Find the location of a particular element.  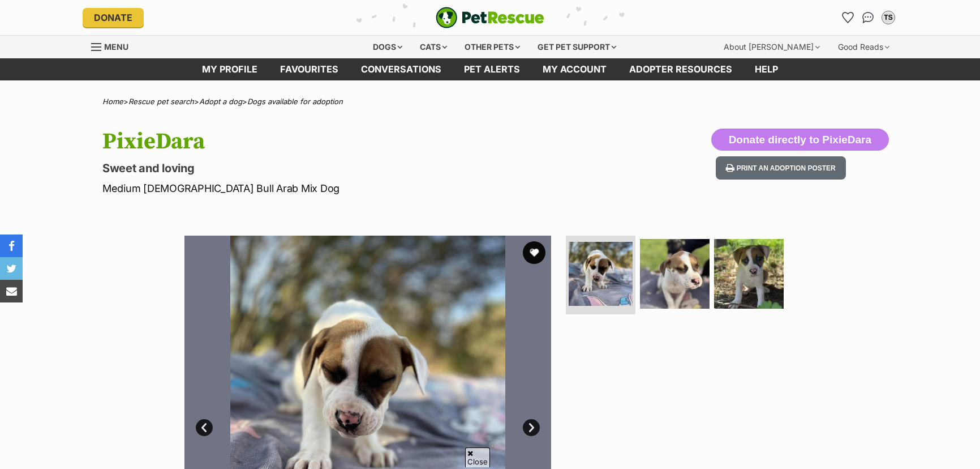

div: Dogs is located at coordinates (388, 47).